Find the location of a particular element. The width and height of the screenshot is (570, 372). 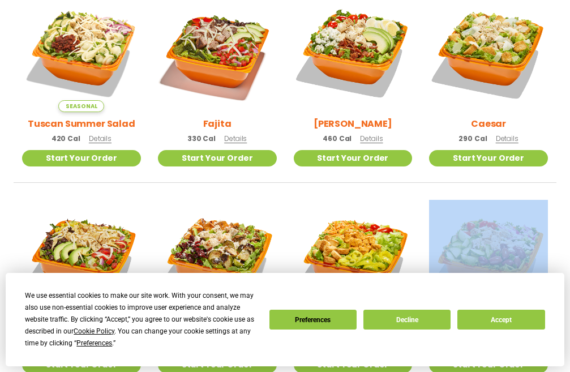

span: 290 Cal is located at coordinates (473, 139).